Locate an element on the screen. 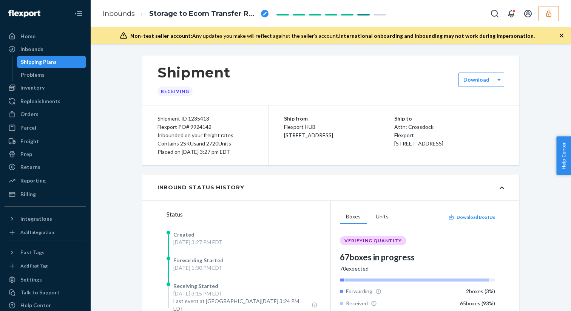 This screenshot has width=571, height=311. div: Status is located at coordinates (248, 214).